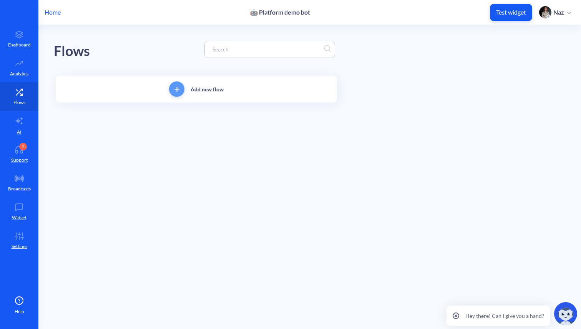 This screenshot has width=581, height=329. I want to click on img: user photo, so click(545, 12).